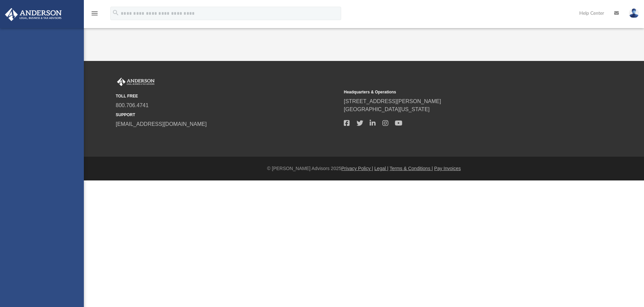 The width and height of the screenshot is (644, 307). I want to click on a: Terms & Conditions |, so click(411, 168).